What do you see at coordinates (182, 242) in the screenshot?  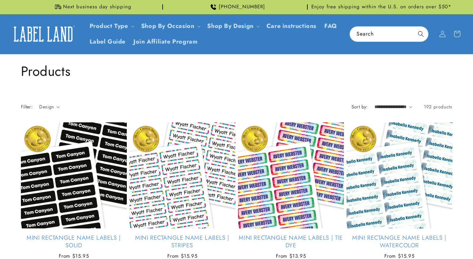 I see `a: Mini Rectangle Name Labels | Stripes` at bounding box center [182, 242].